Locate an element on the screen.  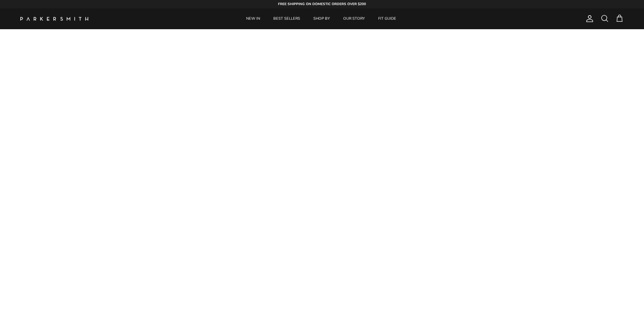
a: Account is located at coordinates (589, 19).